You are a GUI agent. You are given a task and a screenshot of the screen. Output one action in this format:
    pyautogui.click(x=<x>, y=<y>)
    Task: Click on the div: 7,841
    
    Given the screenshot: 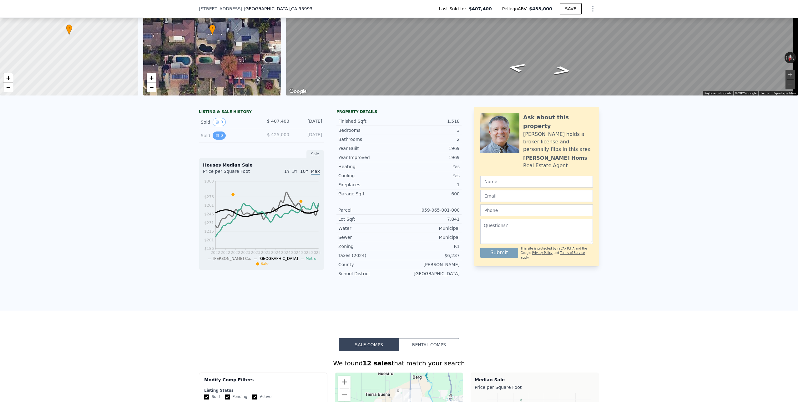 What is the action you would take?
    pyautogui.click(x=430, y=219)
    